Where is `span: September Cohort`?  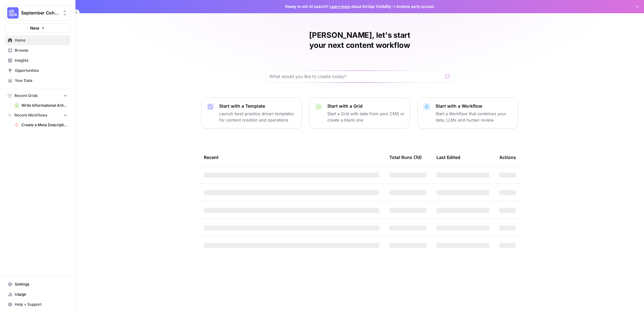 span: September Cohort is located at coordinates (40, 13).